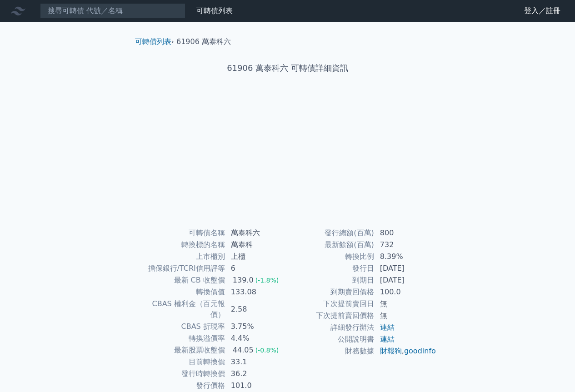 This screenshot has width=575, height=392. What do you see at coordinates (243, 350) in the screenshot?
I see `div: 44.05` at bounding box center [243, 350].